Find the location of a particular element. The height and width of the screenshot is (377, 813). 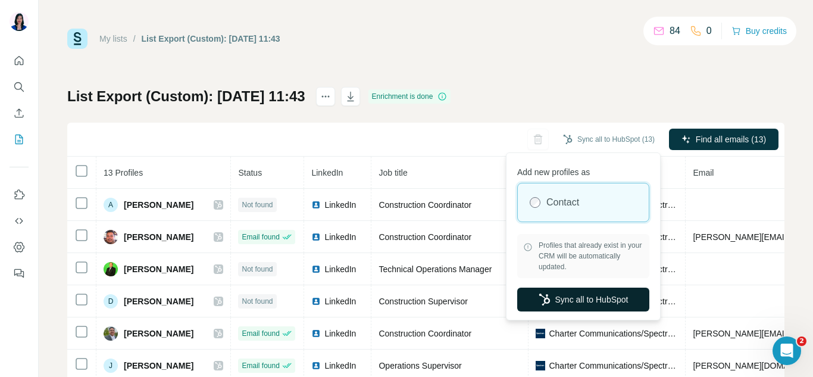

div: D is located at coordinates (111, 301).